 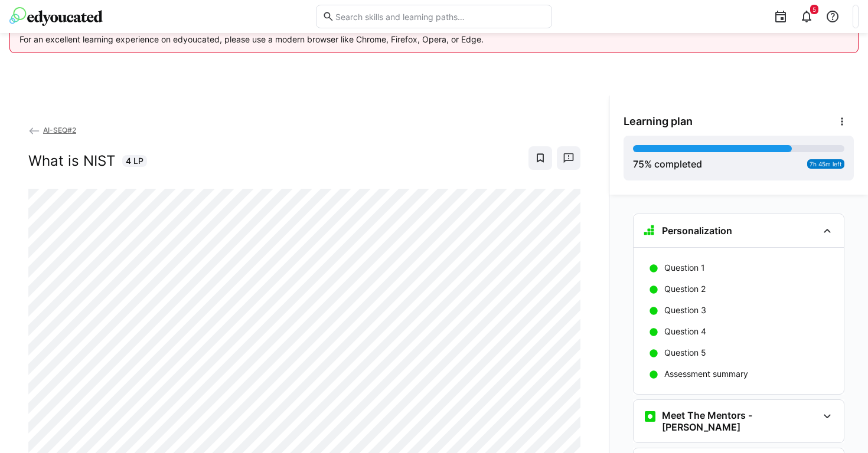 What do you see at coordinates (684, 268) in the screenshot?
I see `p: Question 1` at bounding box center [684, 268].